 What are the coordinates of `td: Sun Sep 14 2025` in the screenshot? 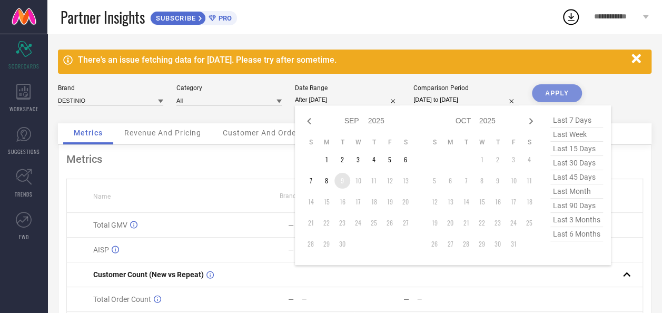 It's located at (311, 202).